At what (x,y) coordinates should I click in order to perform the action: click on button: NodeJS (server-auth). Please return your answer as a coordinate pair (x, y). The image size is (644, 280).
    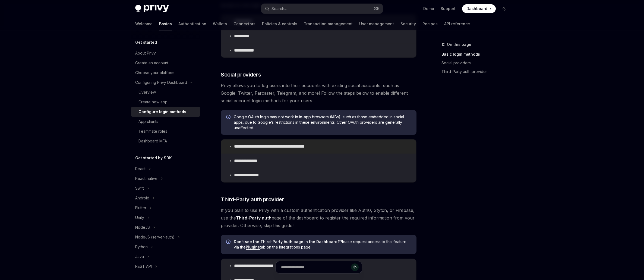
    Looking at the image, I should click on (166, 237).